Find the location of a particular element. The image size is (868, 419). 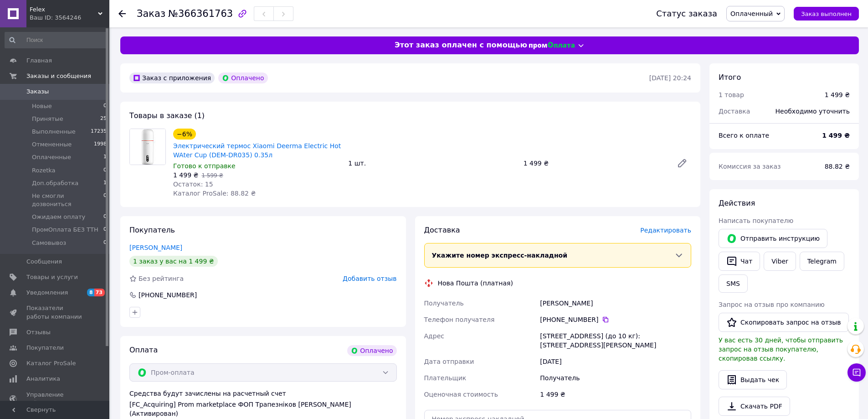

span: Действия is located at coordinates (737, 203).